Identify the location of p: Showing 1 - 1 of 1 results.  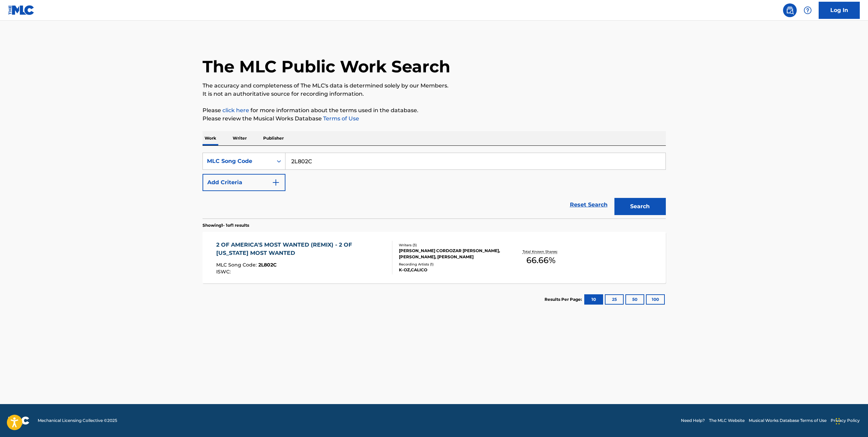
(226, 225).